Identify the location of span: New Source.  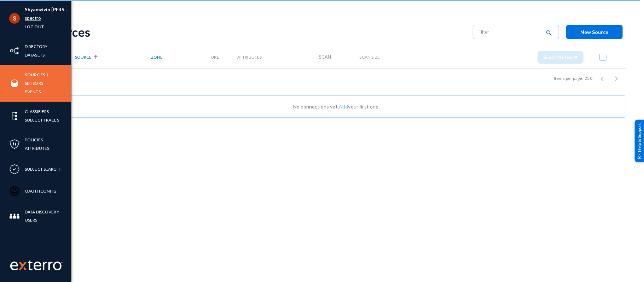
(594, 32).